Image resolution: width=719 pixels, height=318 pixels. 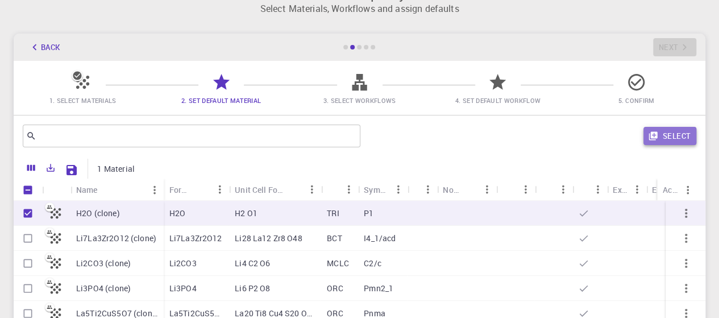 I want to click on p: H2 O1, so click(x=246, y=213).